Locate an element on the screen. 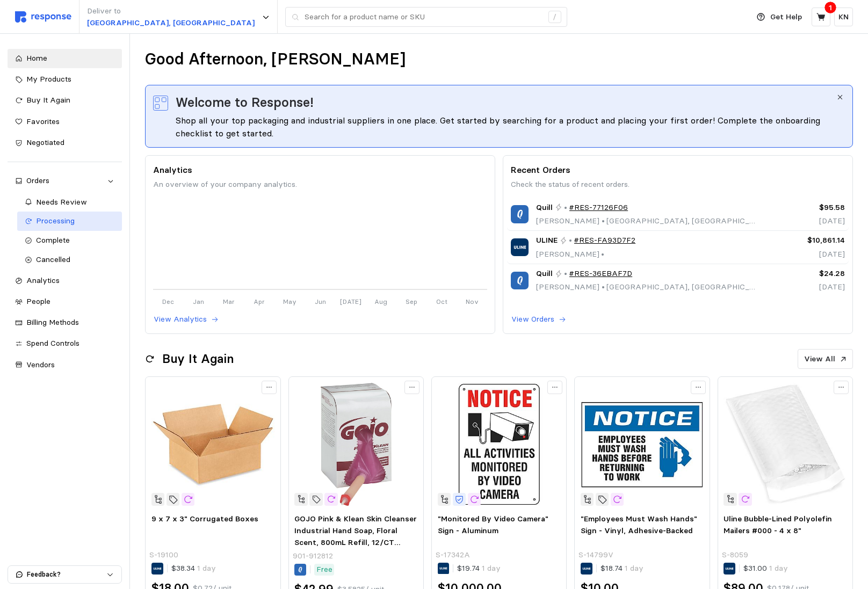 This screenshot has height=589, width=868. p: An overview of your company analytics. is located at coordinates (320, 185).